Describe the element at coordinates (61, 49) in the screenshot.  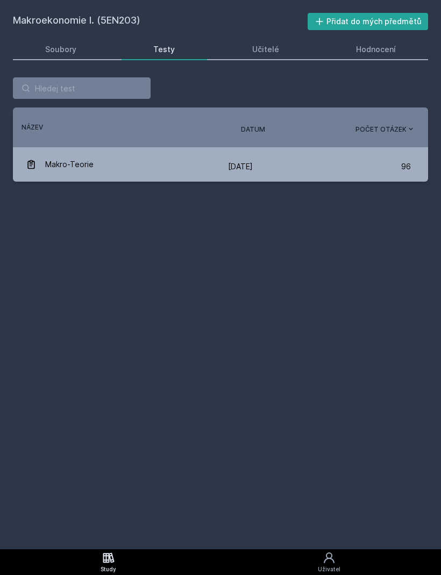
I see `a: Soubory` at that location.